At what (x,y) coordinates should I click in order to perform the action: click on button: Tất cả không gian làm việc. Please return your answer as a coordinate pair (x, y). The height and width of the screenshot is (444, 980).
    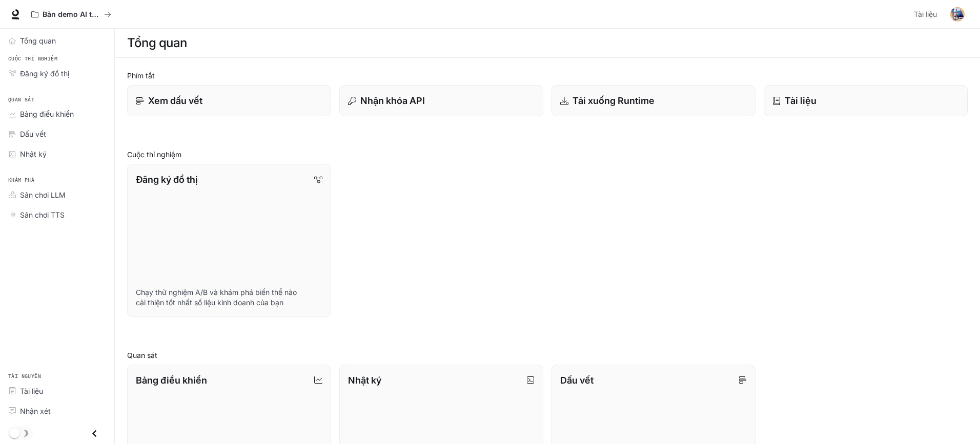
    Looking at the image, I should click on (71, 14).